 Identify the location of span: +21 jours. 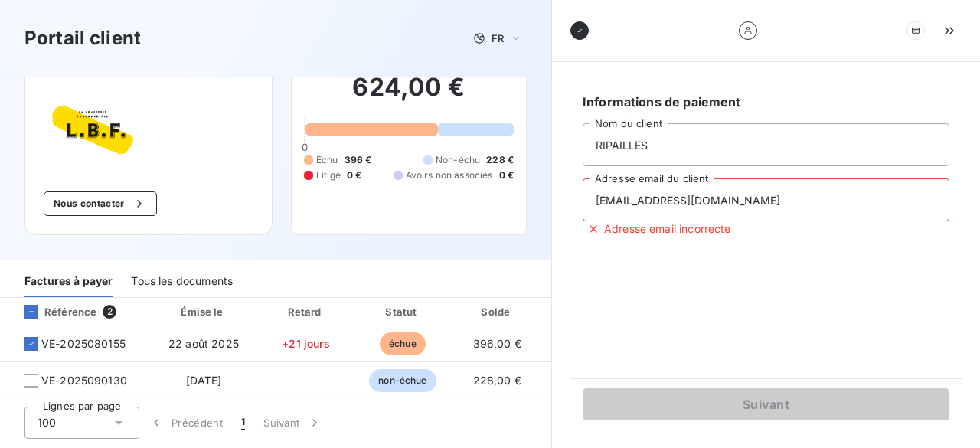
(306, 343).